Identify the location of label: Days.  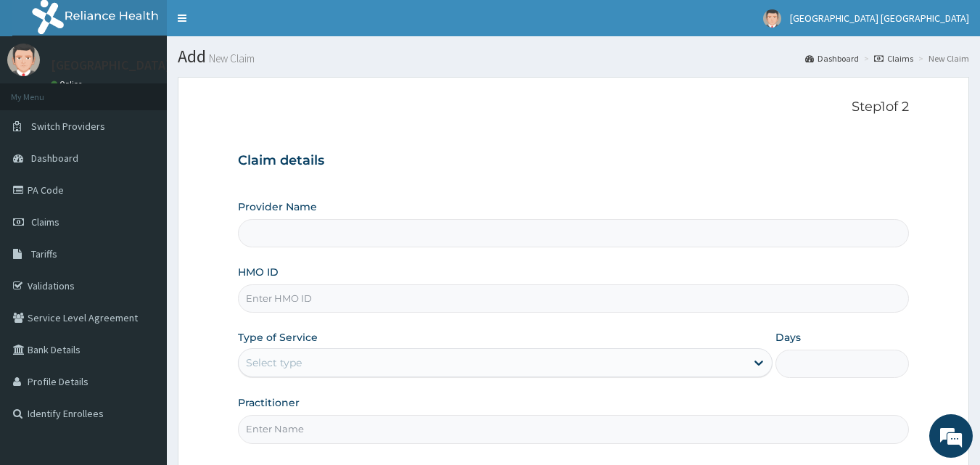
(788, 337).